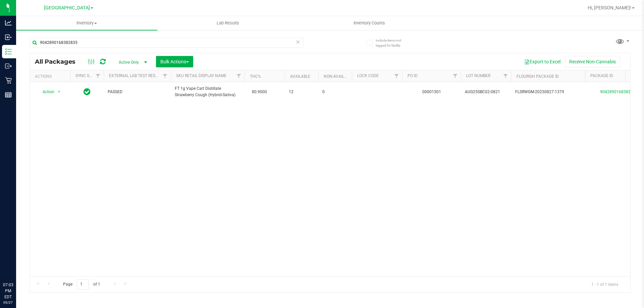 The height and width of the screenshot is (308, 644). Describe the element at coordinates (208, 92) in the screenshot. I see `span: FT 1g Vape Cart Distillate Strawberry Cough (Hybrid-Sativa)` at that location.